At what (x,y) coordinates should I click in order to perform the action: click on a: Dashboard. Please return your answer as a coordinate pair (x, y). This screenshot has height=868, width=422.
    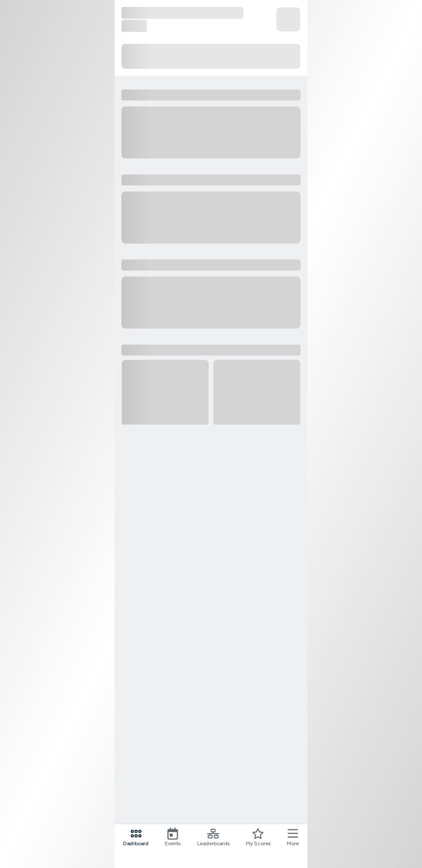
    Looking at the image, I should click on (136, 837).